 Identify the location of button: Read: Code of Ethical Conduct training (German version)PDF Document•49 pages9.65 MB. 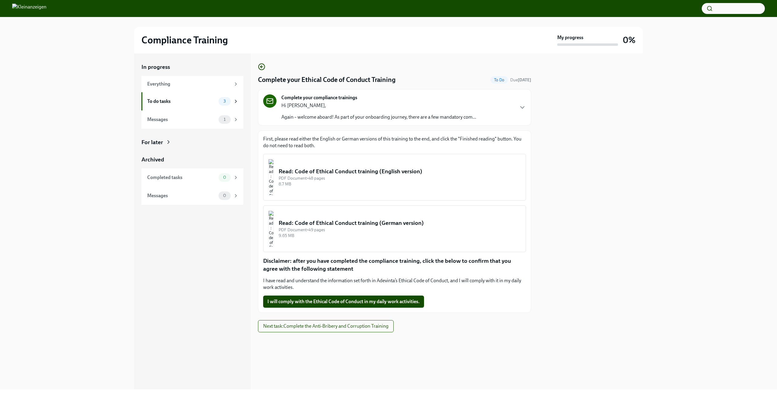
(395, 229).